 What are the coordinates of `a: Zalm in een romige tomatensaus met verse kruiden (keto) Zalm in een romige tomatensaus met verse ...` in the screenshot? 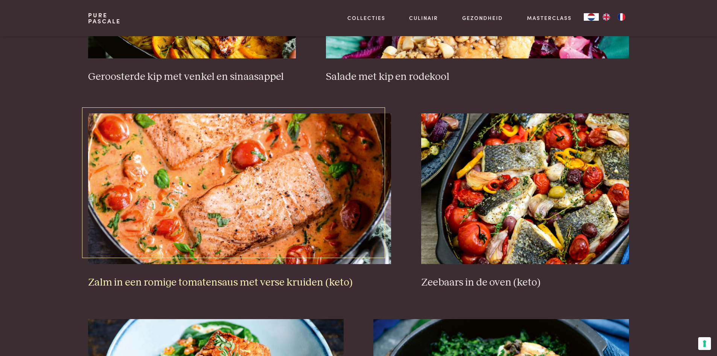 It's located at (239, 201).